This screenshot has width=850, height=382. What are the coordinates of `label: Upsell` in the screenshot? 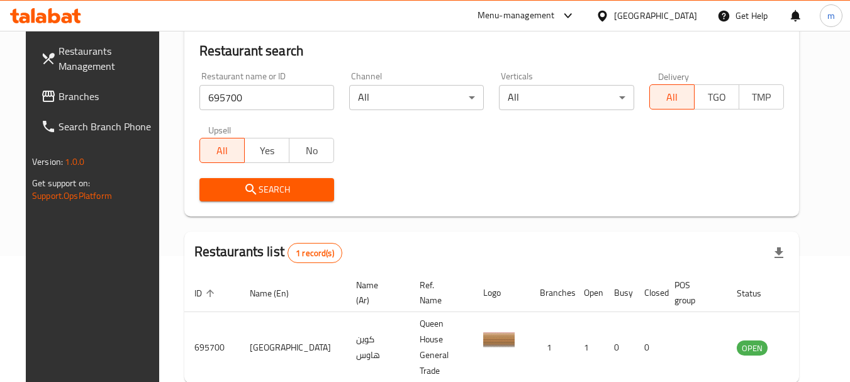 It's located at (219, 130).